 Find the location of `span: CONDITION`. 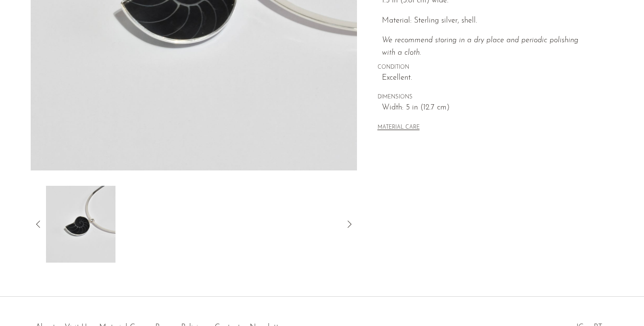

span: CONDITION is located at coordinates (486, 68).